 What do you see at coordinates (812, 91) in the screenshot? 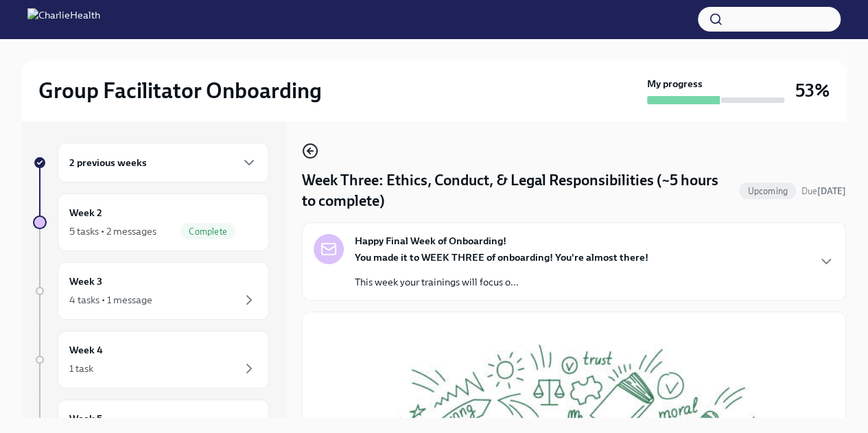
I see `h3: 53%` at bounding box center [812, 91].